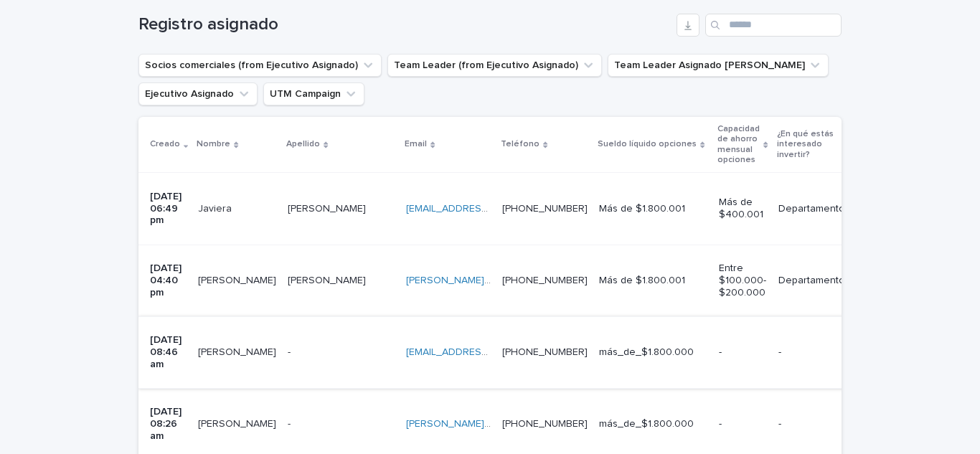  Describe the element at coordinates (520, 144) in the screenshot. I see `p: Teléfono` at that location.